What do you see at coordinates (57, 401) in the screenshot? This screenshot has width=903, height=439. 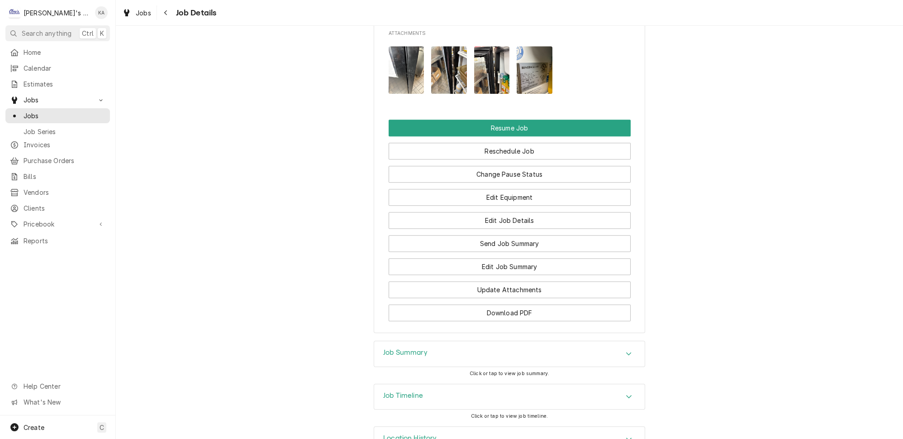 I see `a: Go to What's New` at bounding box center [57, 401].